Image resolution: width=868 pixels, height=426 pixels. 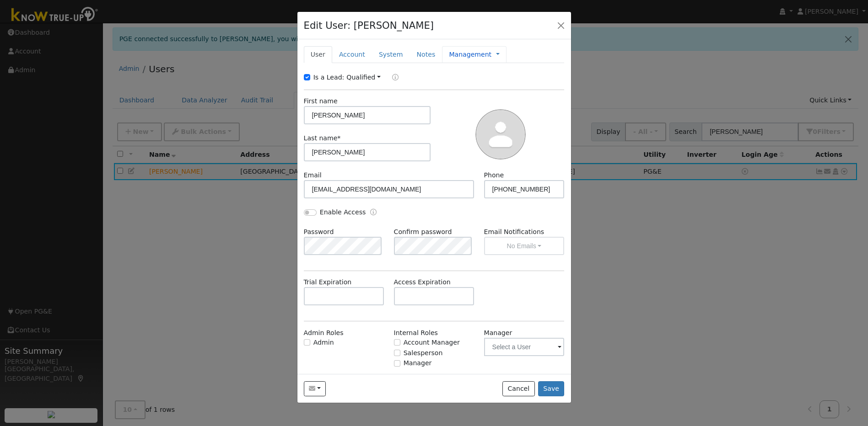 I want to click on label: Last name, so click(x=323, y=138).